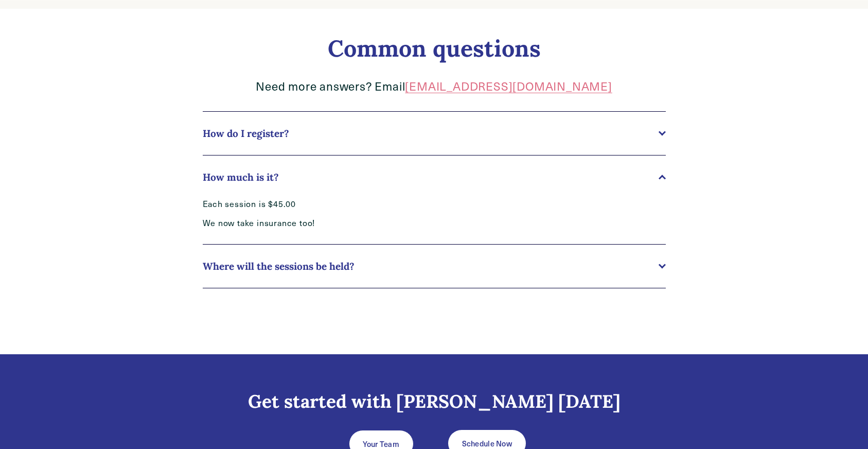  Describe the element at coordinates (434, 86) in the screenshot. I see `p: Need more answers? Email` at that location.